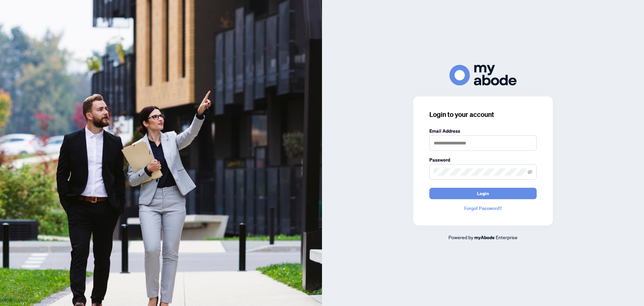 This screenshot has width=644, height=306. What do you see at coordinates (483, 75) in the screenshot?
I see `img: ma-logo` at bounding box center [483, 75].